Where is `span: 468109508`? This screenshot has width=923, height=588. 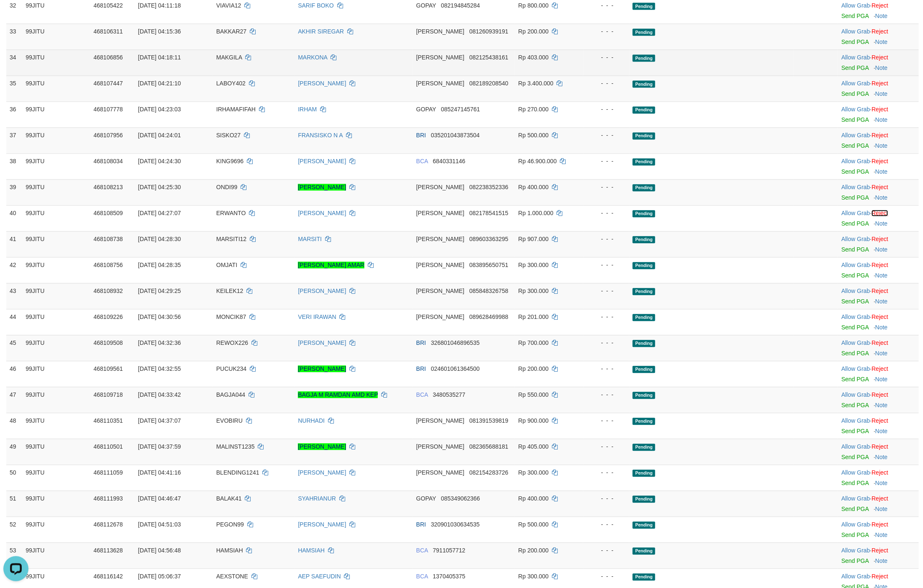 span: 468109508 is located at coordinates (108, 342).